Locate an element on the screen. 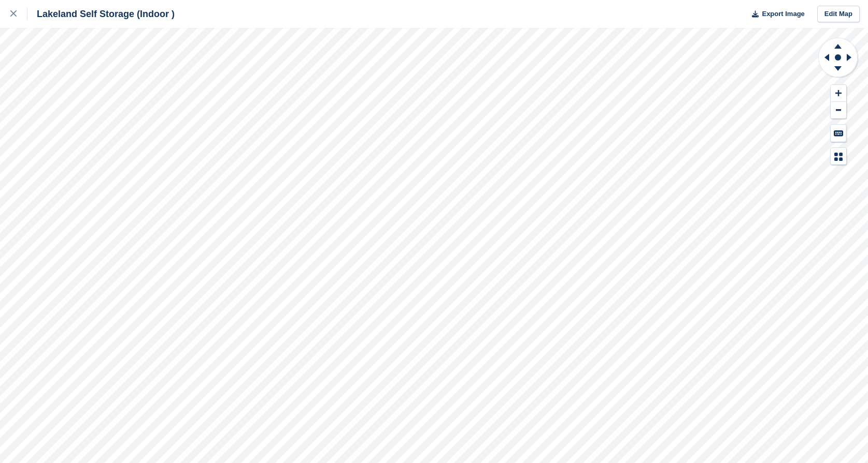  button: Keyboard Shortcuts is located at coordinates (839, 133).